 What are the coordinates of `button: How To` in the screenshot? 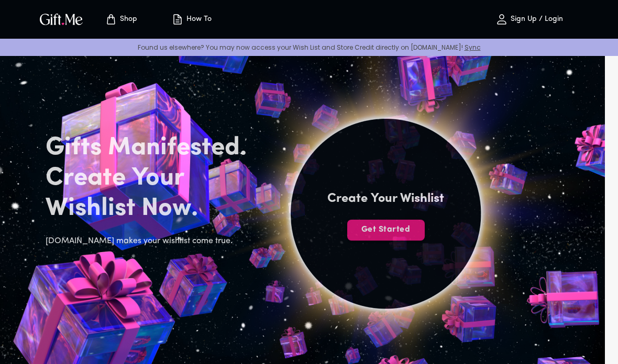 It's located at (191, 19).